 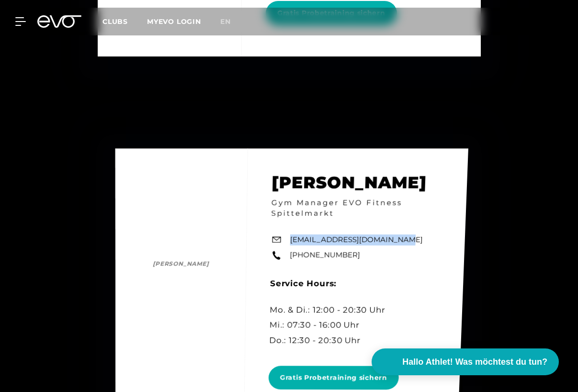 What do you see at coordinates (231, 22) in the screenshot?
I see `a: en` at bounding box center [231, 22].